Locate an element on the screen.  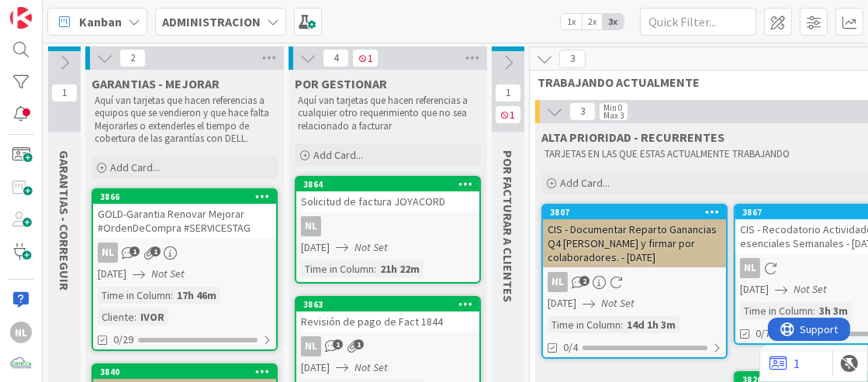
img: avatar is located at coordinates (21, 364).